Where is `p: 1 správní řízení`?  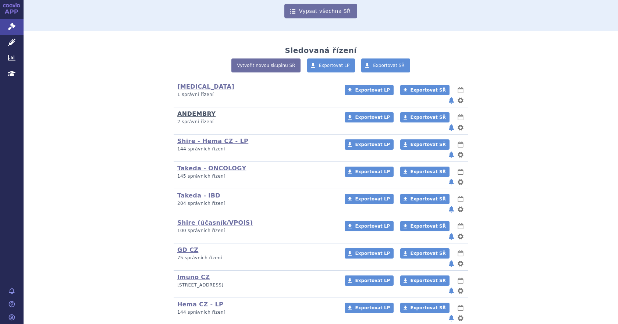
p: 1 správní řízení is located at coordinates (256, 95).